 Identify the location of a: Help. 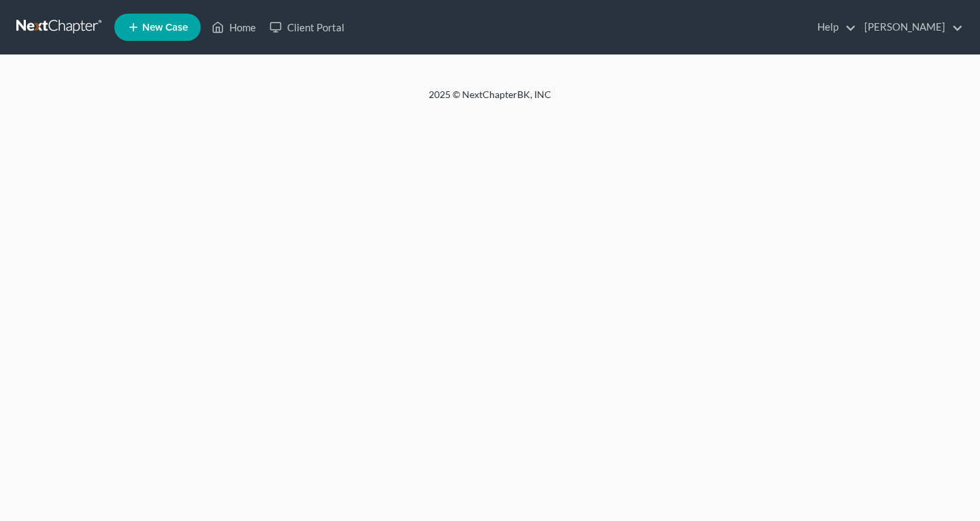
(833, 27).